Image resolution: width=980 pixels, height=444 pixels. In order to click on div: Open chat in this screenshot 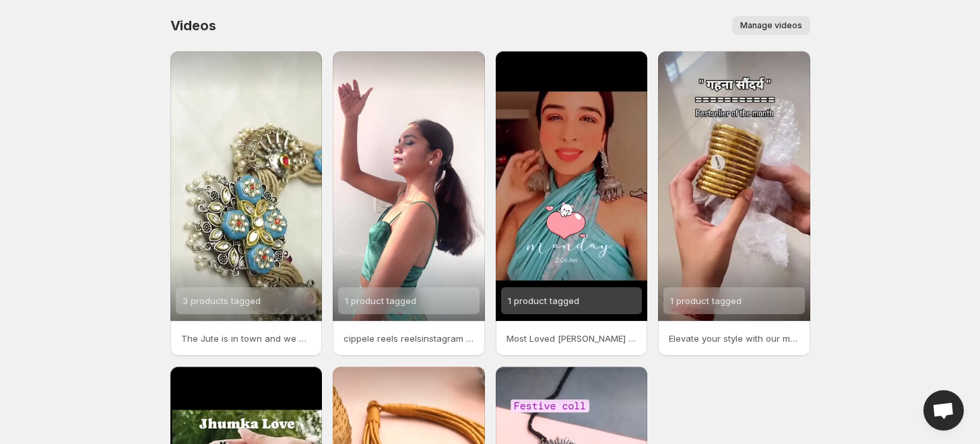, I will do `click(944, 410)`.